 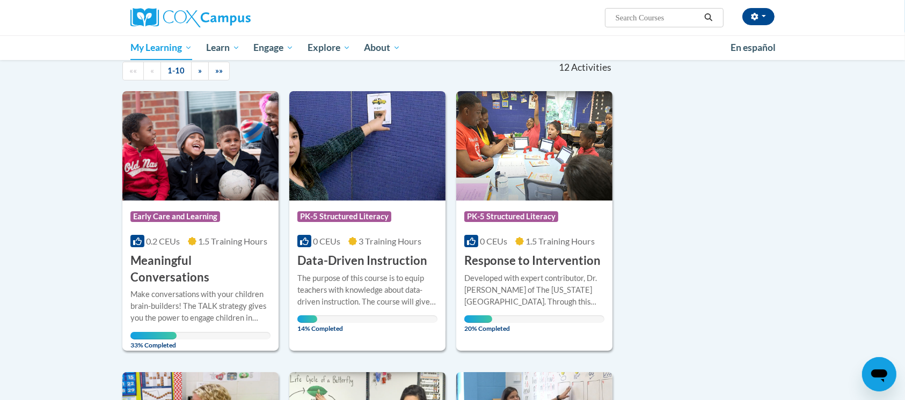 I want to click on a: Course LogoPK-5 Structured Literacy0 CEUs3 Training Hours Data-Driven InstructionThe purpose of t..., so click(x=367, y=221).